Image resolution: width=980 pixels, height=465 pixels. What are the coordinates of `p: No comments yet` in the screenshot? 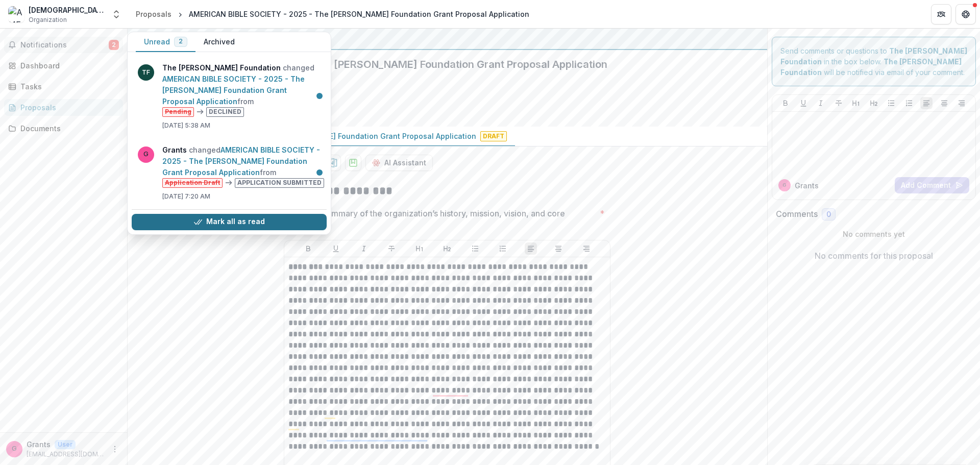 It's located at (874, 234).